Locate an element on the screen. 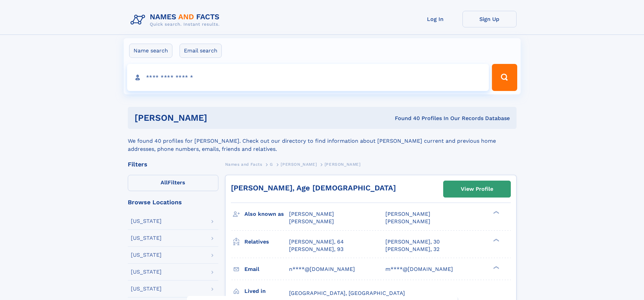  label: Email search is located at coordinates (201, 51).